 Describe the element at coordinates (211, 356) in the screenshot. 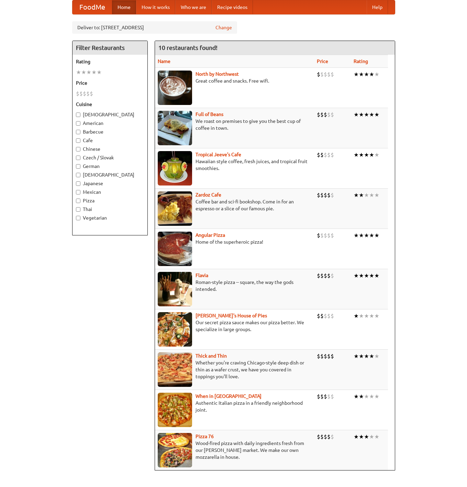

I see `b: Thick and Thin` at that location.